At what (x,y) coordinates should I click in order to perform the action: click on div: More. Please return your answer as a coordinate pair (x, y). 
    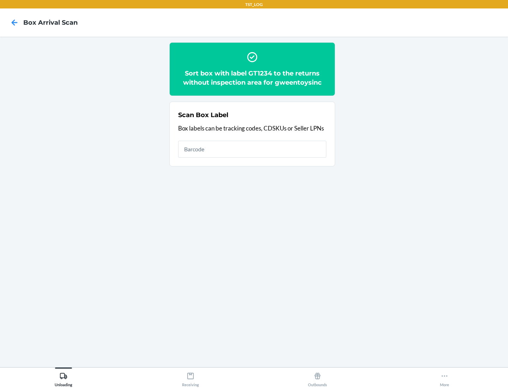
    Looking at the image, I should click on (445, 378).